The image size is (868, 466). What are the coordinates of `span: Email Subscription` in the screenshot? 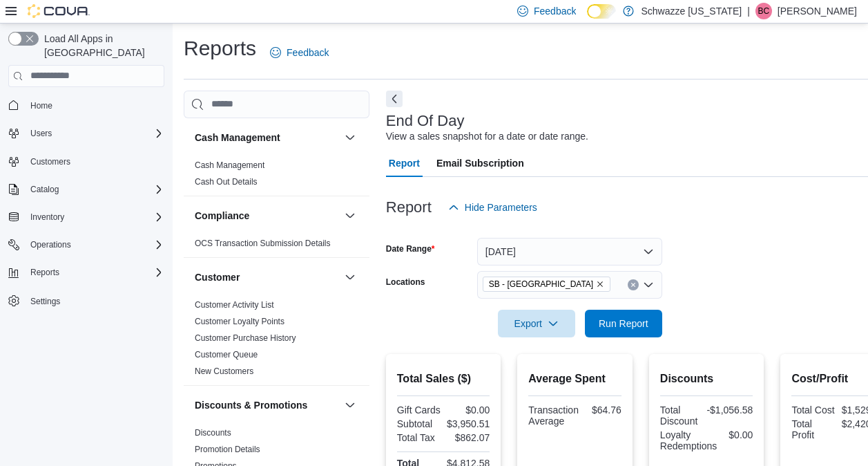 It's located at (480, 164).